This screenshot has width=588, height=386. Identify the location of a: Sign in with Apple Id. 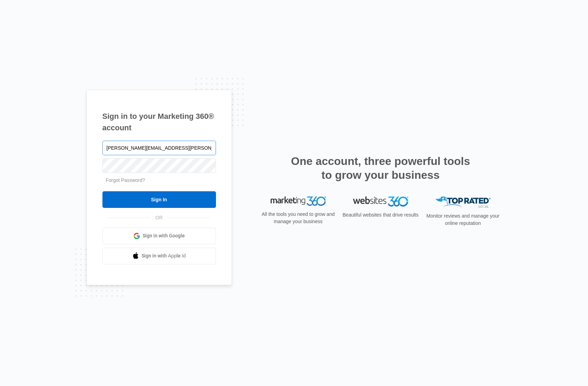
(159, 256).